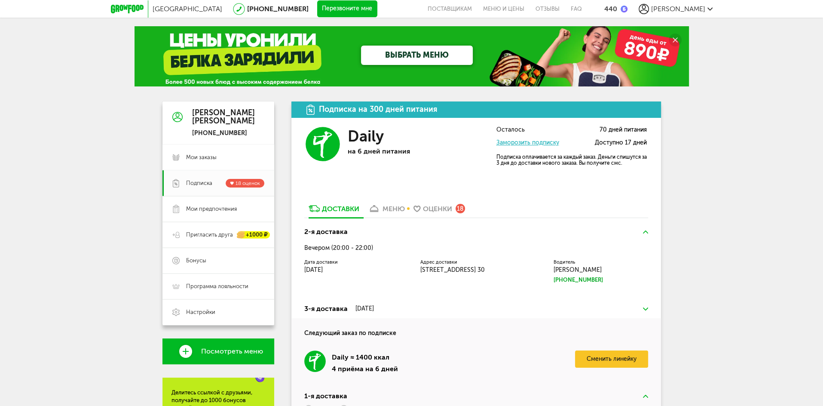 The image size is (823, 406). I want to click on a: Программа лояльности, so click(218, 286).